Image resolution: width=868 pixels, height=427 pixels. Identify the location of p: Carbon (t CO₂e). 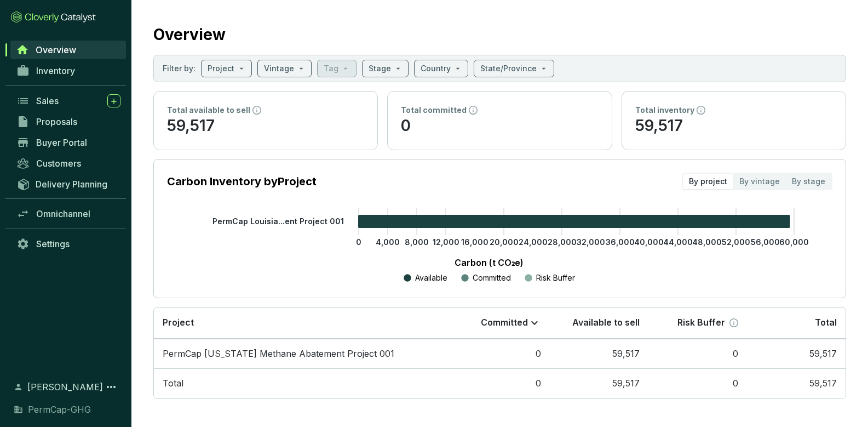
(489, 262).